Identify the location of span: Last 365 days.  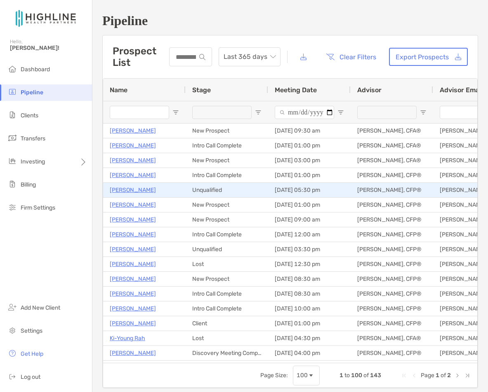
(249, 57).